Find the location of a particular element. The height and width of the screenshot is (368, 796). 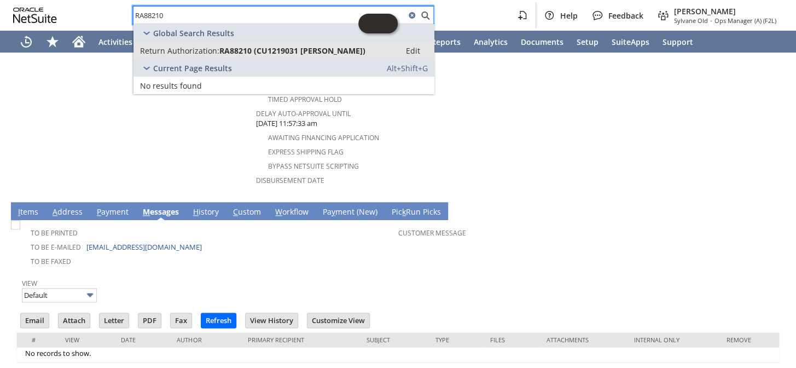

a: Messages is located at coordinates (161, 212).